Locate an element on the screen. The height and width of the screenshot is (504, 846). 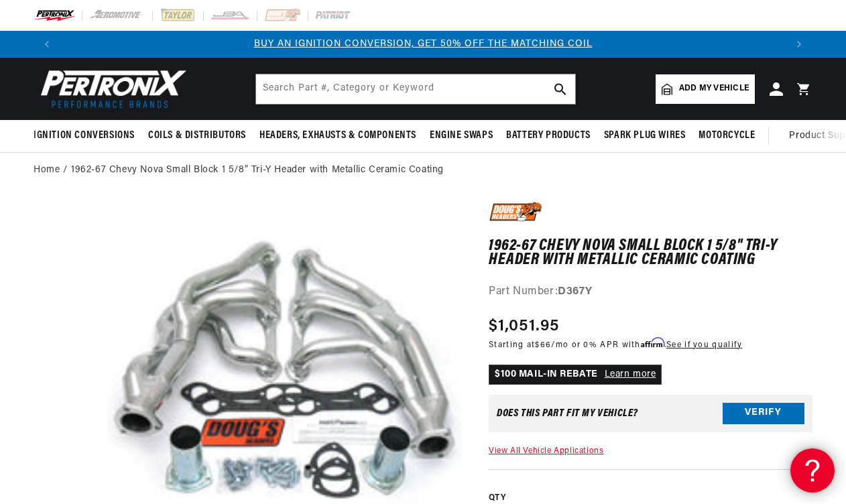
span: Affirm is located at coordinates (652, 343).